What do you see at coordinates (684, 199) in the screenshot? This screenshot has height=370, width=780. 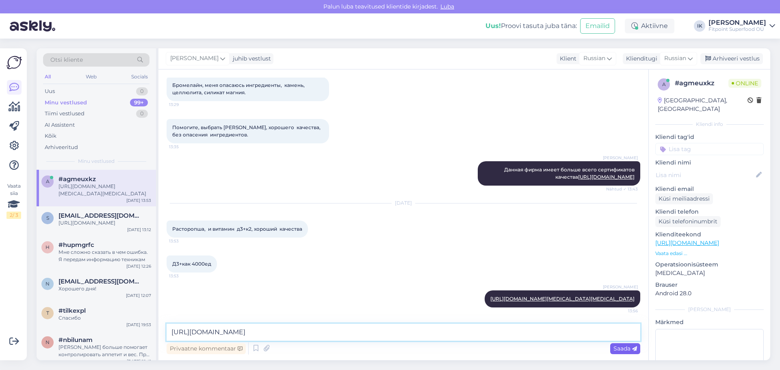 I see `div: Küsi meiliaadressi` at bounding box center [684, 199].